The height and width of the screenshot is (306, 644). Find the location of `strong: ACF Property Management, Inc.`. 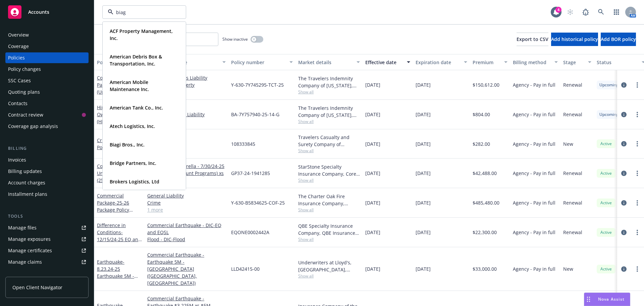

strong: ACF Property Management, Inc. is located at coordinates (141, 35).